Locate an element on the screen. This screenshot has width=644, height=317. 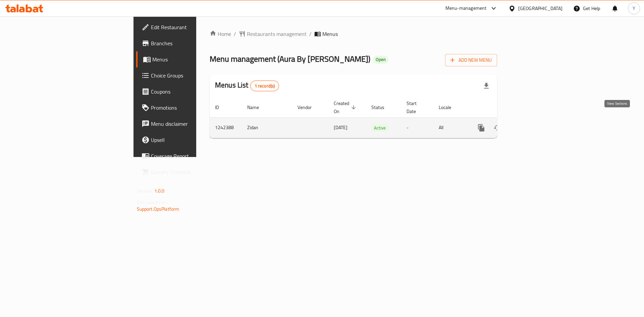
span: Active is located at coordinates (380, 128).